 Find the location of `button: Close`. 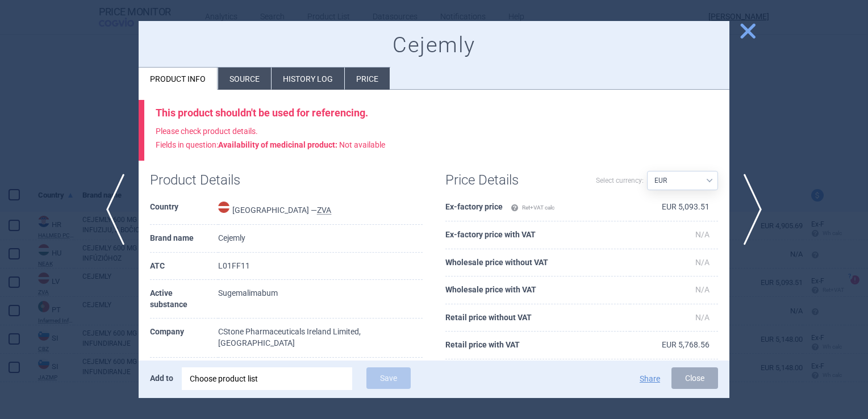

button: Close is located at coordinates (695, 378).